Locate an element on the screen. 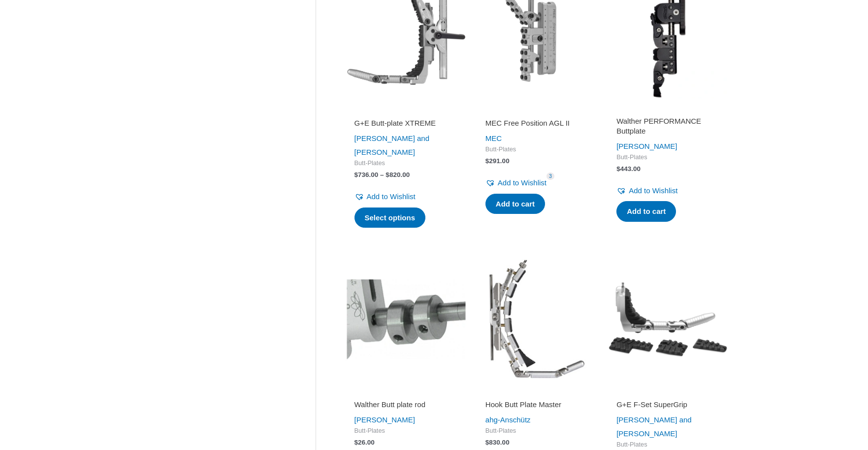  img: Walther Butt plate rod is located at coordinates (406, 319).